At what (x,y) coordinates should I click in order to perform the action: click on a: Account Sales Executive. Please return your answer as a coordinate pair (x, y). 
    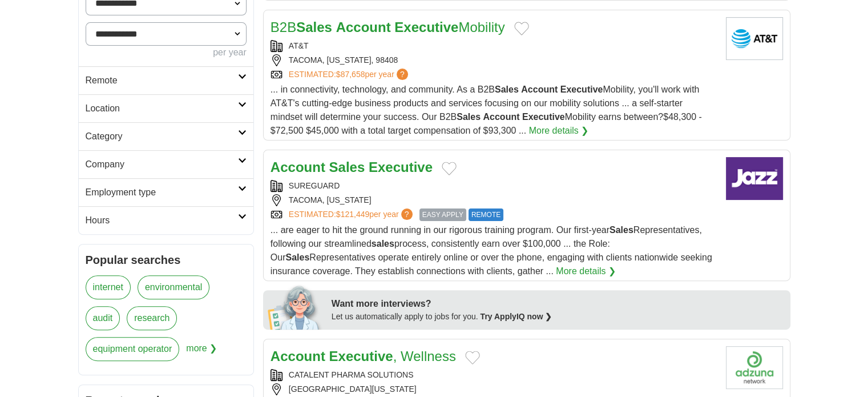
    Looking at the image, I should click on (352, 166).